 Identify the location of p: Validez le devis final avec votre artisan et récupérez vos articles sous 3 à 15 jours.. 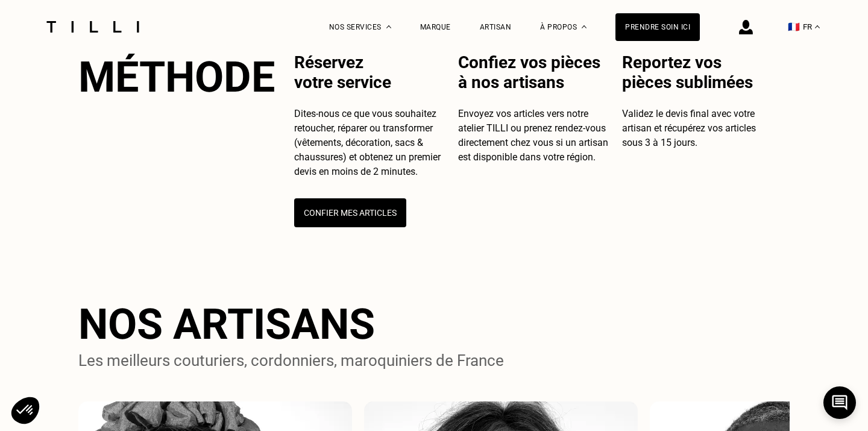
(699, 129).